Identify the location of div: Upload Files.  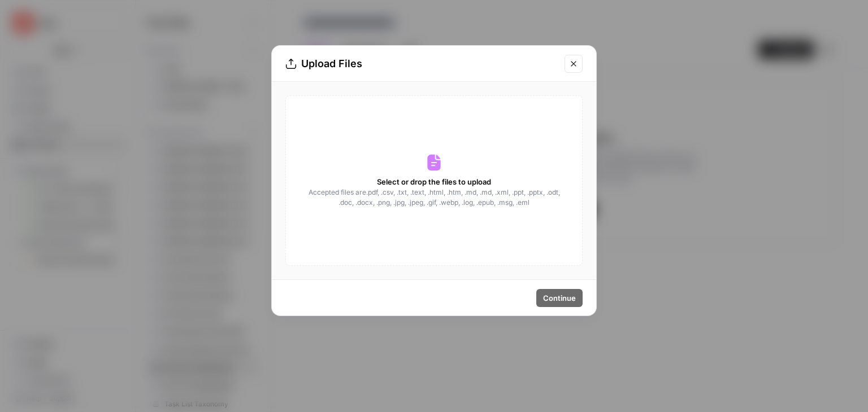
(421, 64).